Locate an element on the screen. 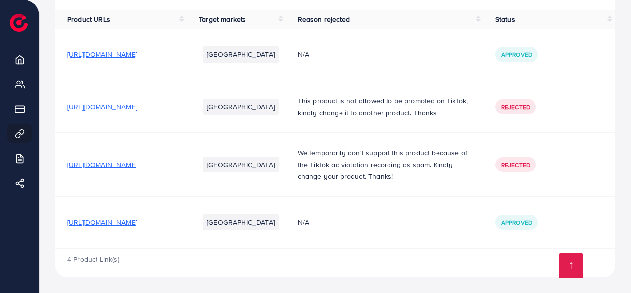 This screenshot has width=631, height=293. p: This product is not allowed to be promoted on TikTok, kindly change it to another product. Thanks is located at coordinates (384, 107).